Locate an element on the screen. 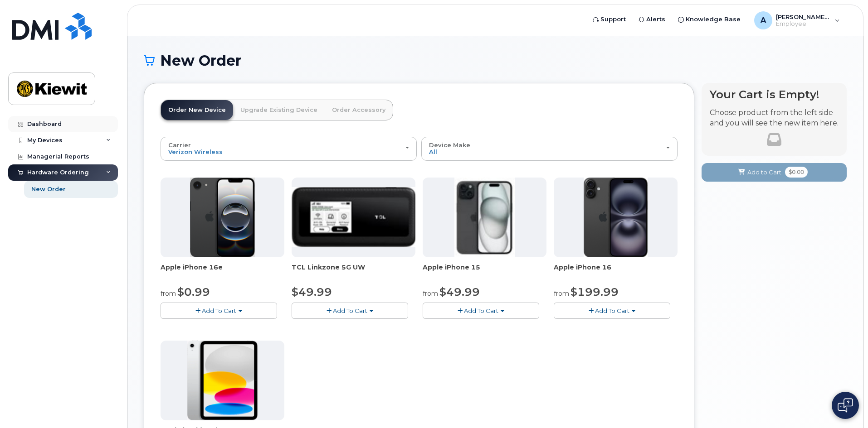 This screenshot has width=868, height=428. span: Device Make is located at coordinates (450, 145).